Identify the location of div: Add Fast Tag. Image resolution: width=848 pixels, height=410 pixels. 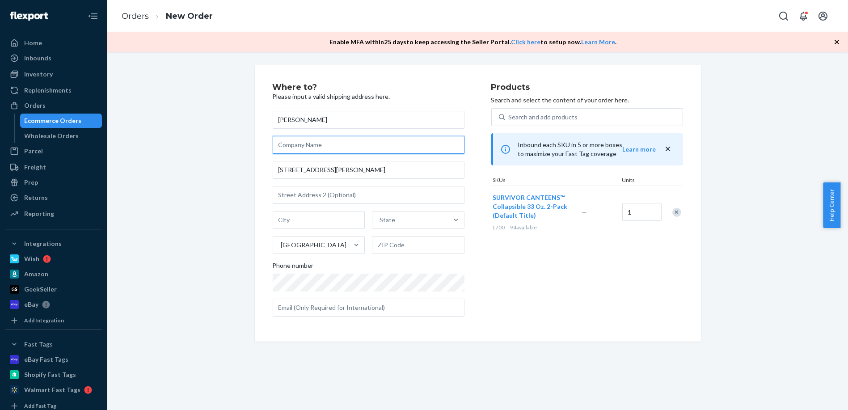
(40, 405).